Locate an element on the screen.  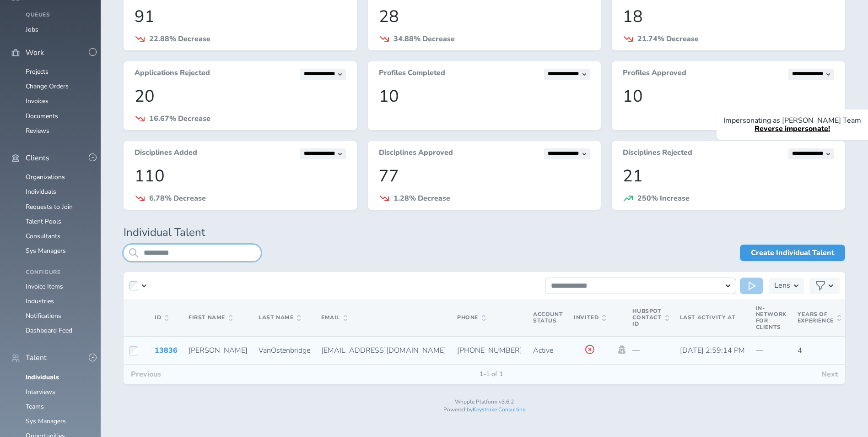
span: 1.28% Decrease is located at coordinates (422, 198).